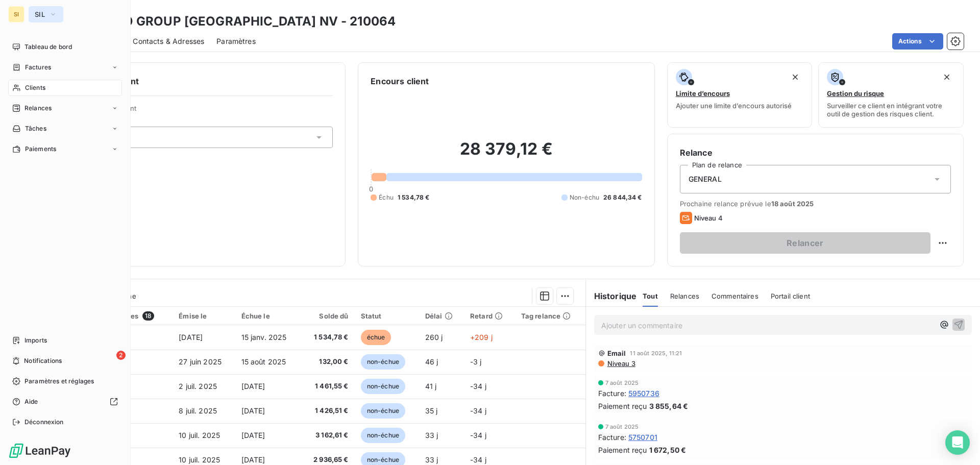  I want to click on button: Gestion du risqueSurveiller ce client en intégrant votre outil de gestion des risques client., so click(890, 95).